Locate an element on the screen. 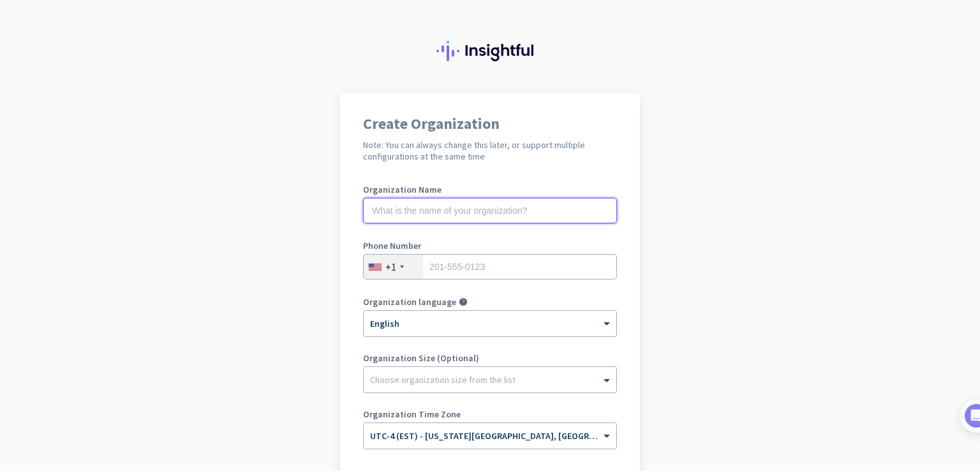 The width and height of the screenshot is (980, 471). i: help is located at coordinates (463, 302).